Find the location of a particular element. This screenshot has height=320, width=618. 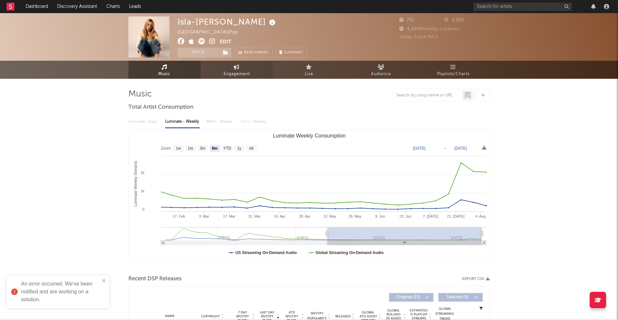

text: 1k is located at coordinates (143, 191).